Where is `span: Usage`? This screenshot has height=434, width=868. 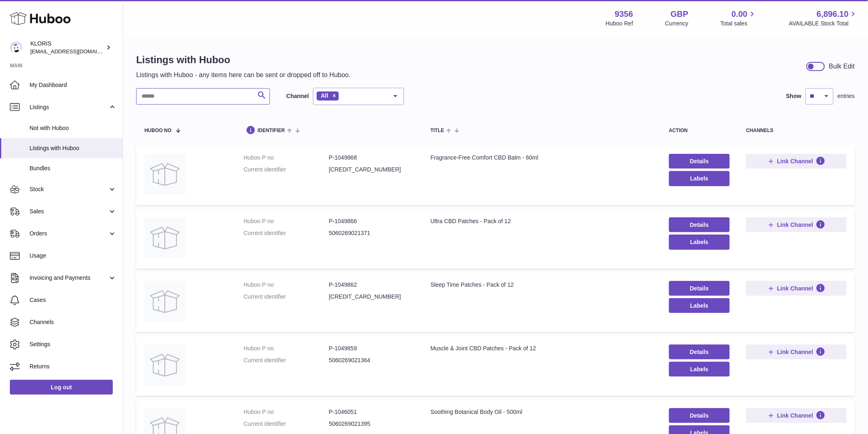 span: Usage is located at coordinates (73, 255).